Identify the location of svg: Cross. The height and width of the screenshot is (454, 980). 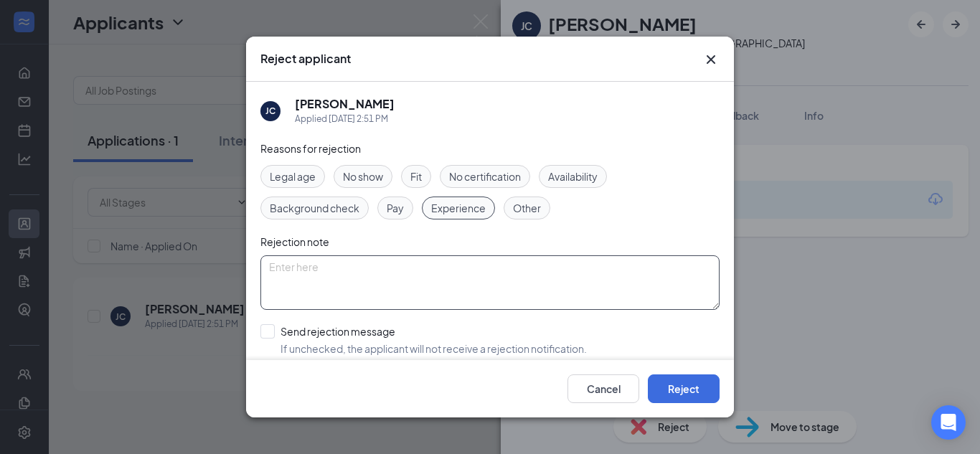
(711, 60).